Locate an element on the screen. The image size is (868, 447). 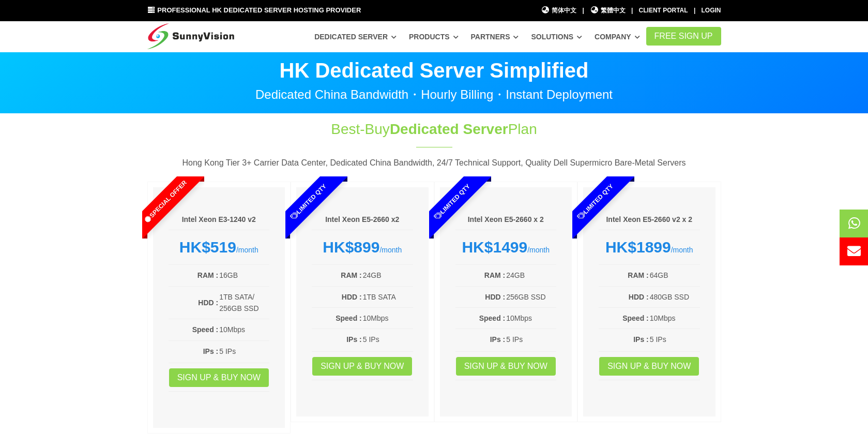
h6: Intel Xeon E5-2660 x2 is located at coordinates (362, 220).